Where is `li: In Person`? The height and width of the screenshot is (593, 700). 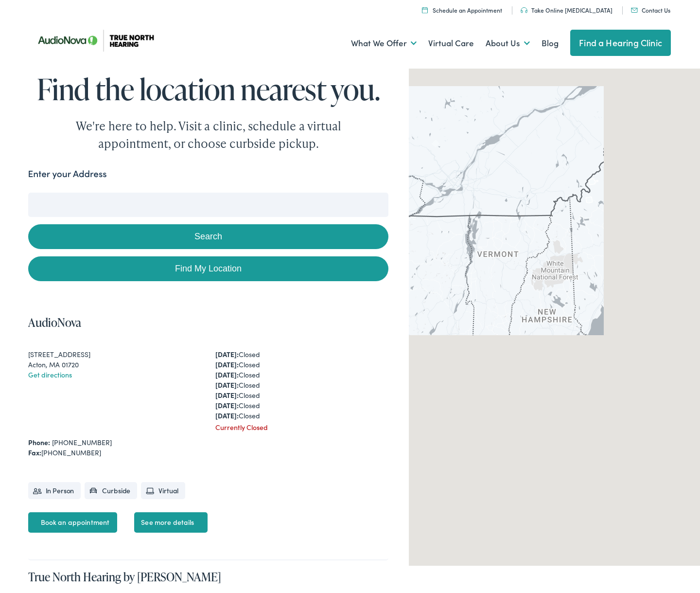
li: In Person is located at coordinates (55, 490).